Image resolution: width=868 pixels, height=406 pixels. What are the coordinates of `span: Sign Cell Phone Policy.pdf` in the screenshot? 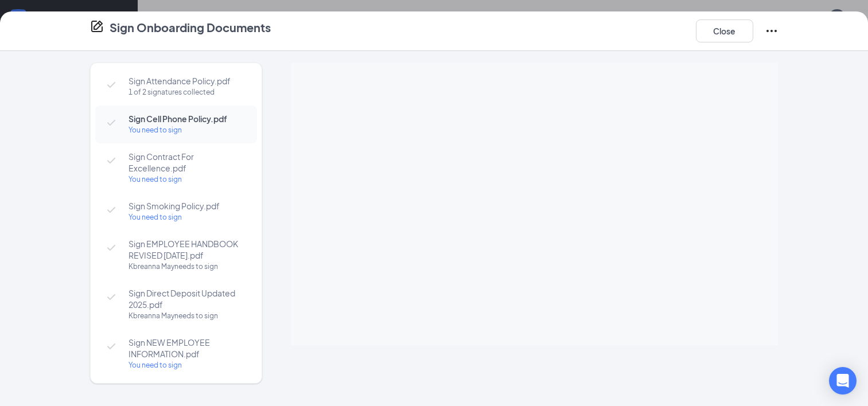 It's located at (187, 119).